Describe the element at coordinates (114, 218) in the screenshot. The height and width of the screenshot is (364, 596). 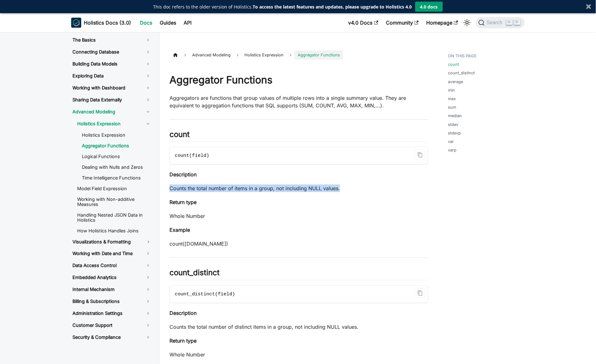
I see `a: Handling Nested JSON Data in Holistics` at that location.